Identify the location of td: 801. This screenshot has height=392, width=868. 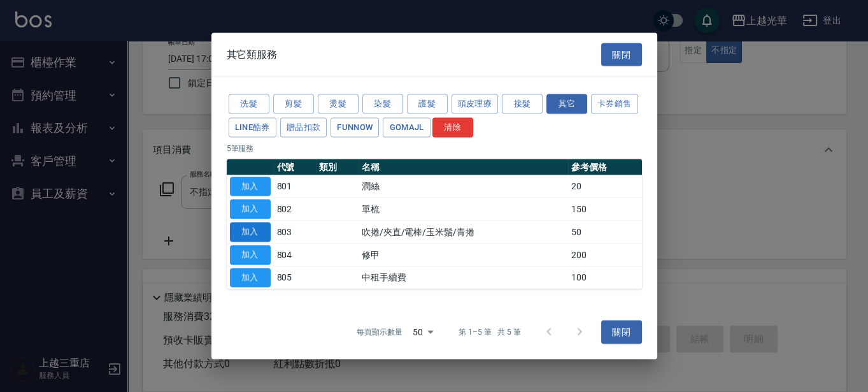
(295, 186).